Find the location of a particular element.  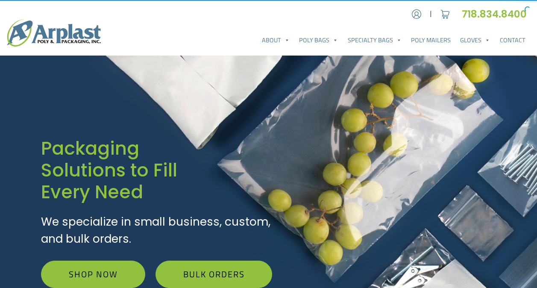

a: Gloves is located at coordinates (475, 40).